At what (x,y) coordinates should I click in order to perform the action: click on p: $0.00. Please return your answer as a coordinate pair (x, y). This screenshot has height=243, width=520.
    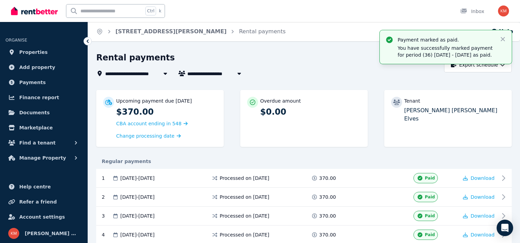
    Looking at the image, I should click on (310, 112).